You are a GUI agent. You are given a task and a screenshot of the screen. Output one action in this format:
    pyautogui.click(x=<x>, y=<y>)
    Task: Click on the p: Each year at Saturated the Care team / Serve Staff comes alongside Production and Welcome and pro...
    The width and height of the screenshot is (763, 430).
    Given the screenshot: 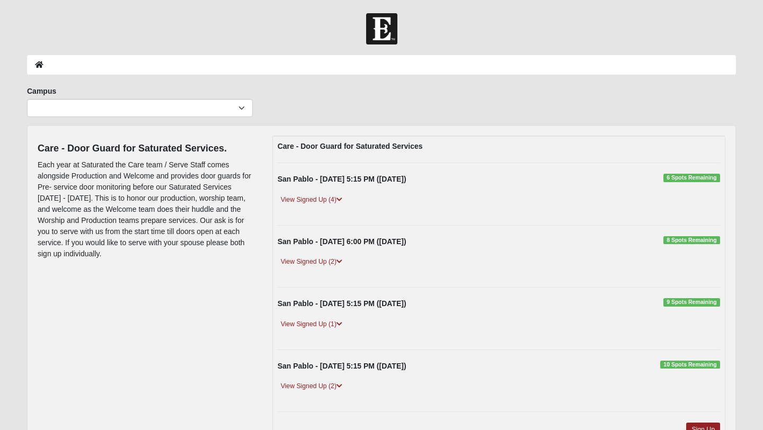 What is the action you would take?
    pyautogui.click(x=147, y=209)
    